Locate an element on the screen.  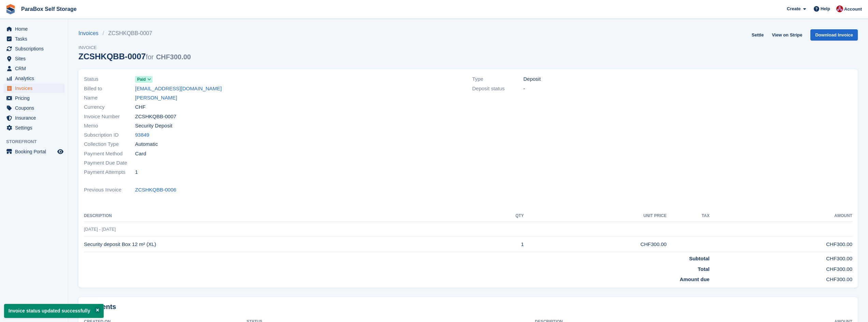
span: Booking Portal is located at coordinates (35, 152).